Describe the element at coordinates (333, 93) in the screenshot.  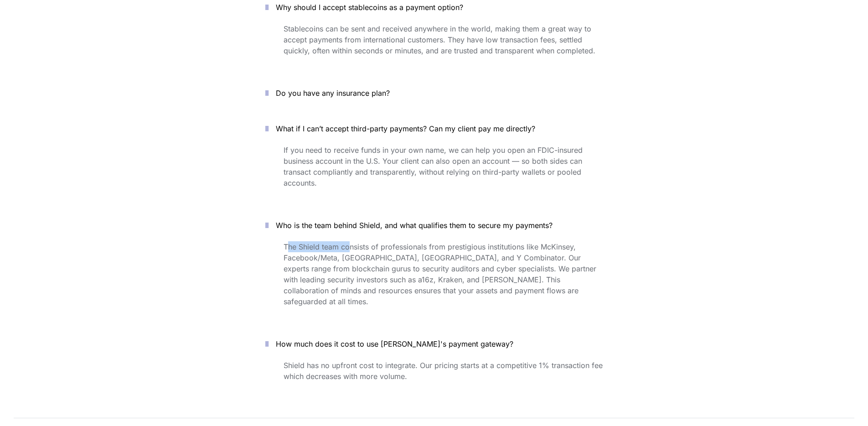
I see `span: Do you have any insurance plan?` at that location.